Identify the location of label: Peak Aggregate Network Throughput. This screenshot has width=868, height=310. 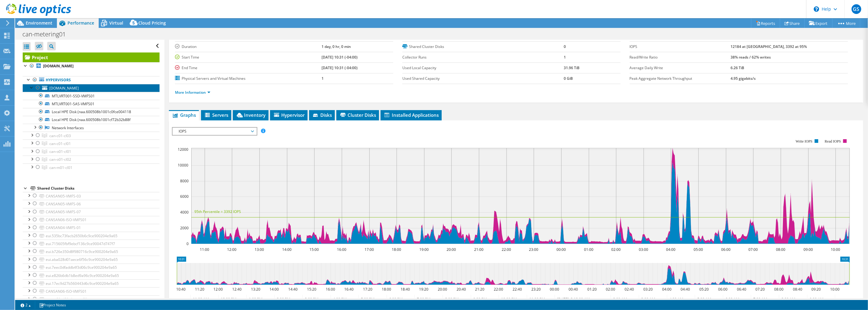
(680, 78).